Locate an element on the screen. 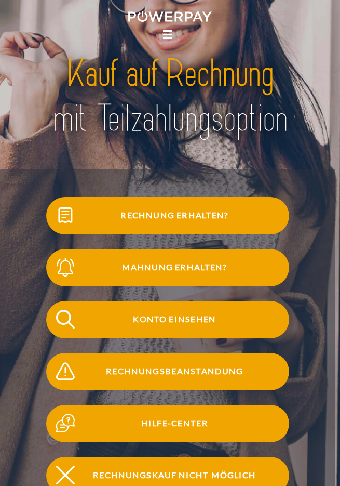 The image size is (340, 486). button: Rechnung erhalten? is located at coordinates (168, 216).